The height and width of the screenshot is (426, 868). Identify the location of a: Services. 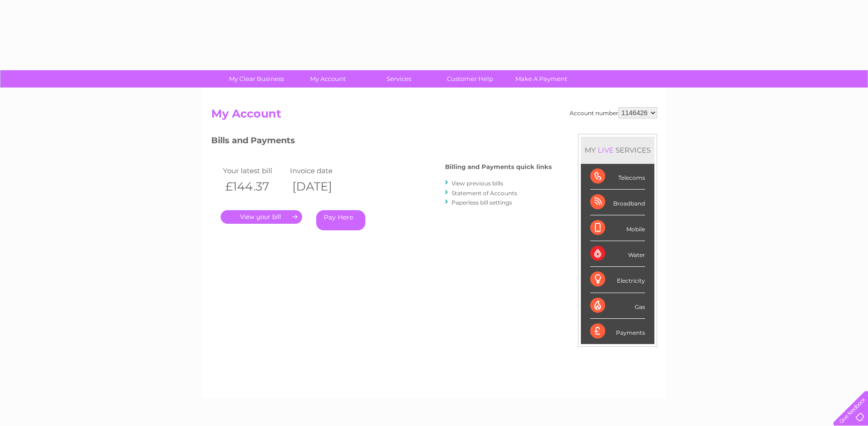
(398, 79).